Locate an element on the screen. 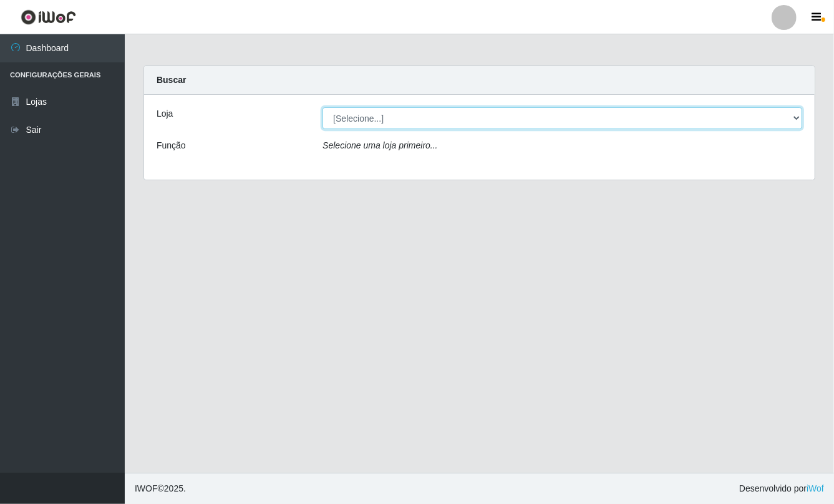 This screenshot has height=504, width=834. i: Selecione uma loja primeiro... is located at coordinates (380, 145).